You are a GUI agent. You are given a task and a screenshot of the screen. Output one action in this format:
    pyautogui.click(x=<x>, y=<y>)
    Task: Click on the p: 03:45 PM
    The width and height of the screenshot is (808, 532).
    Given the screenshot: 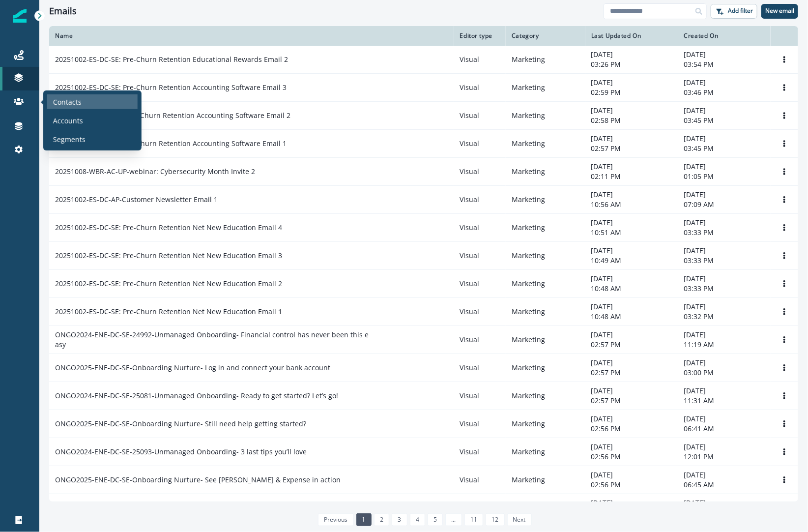 What is the action you would take?
    pyautogui.click(x=725, y=120)
    